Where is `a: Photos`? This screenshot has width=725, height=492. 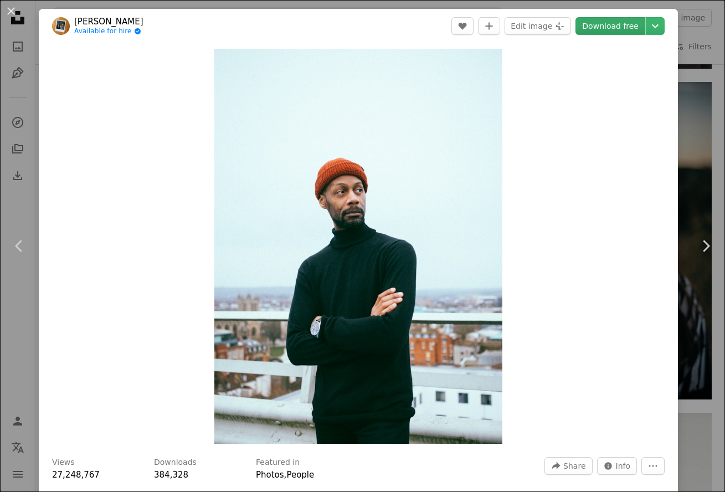
a: Photos is located at coordinates (270, 475).